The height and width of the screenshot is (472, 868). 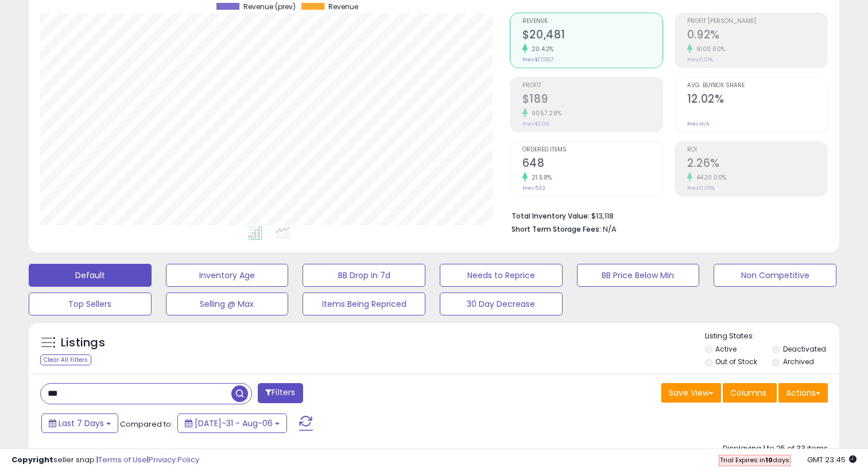 What do you see at coordinates (227, 304) in the screenshot?
I see `button: Selling @ Max` at bounding box center [227, 304].